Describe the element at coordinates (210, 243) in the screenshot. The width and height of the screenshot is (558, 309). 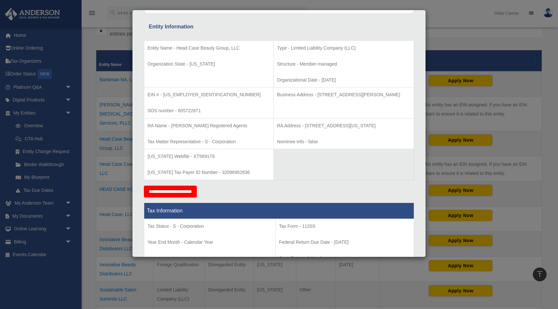
I see `td: Tax Period Type - Calendar Year` at that location.